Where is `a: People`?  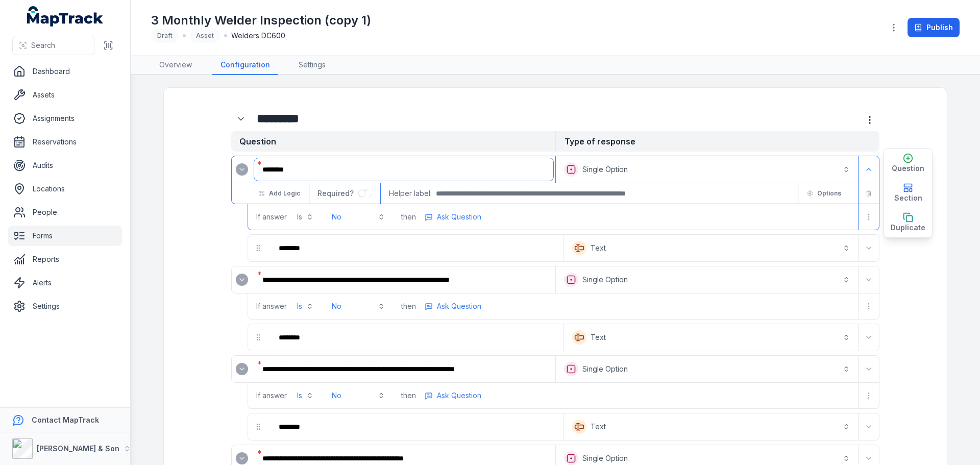
a: People is located at coordinates (65, 212).